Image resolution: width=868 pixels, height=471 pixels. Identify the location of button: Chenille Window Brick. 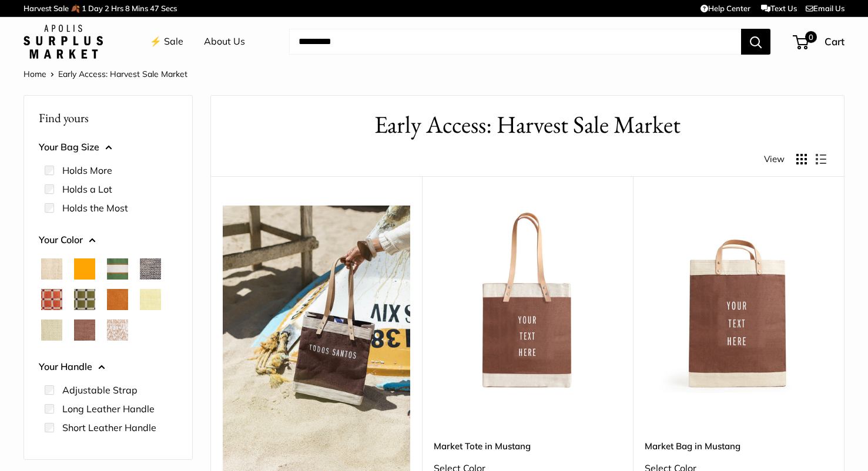
(52, 299).